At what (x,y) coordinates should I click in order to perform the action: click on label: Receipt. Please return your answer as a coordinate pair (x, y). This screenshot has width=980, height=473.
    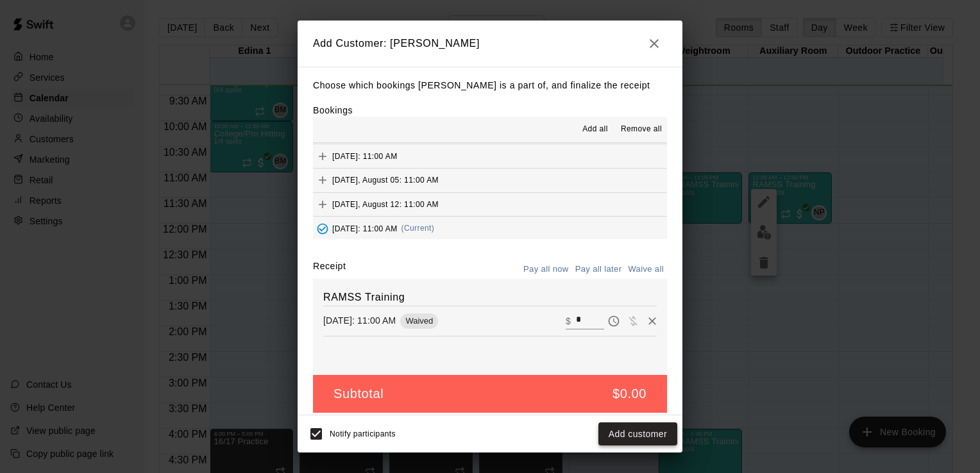
    Looking at the image, I should click on (329, 269).